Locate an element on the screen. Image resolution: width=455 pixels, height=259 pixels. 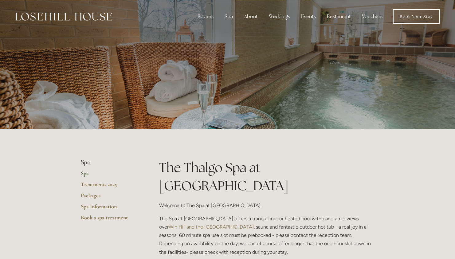
a: Book a spa treatment is located at coordinates (110, 220).